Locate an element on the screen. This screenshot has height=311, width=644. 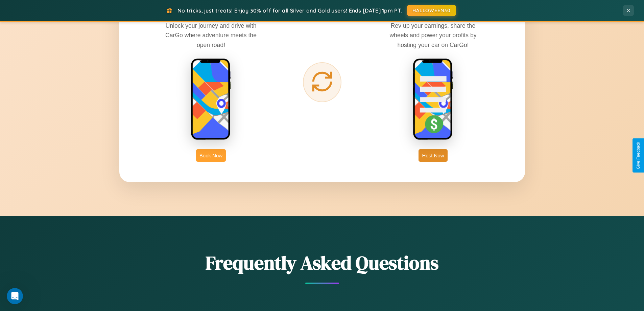
button: HALLOWEEN30 is located at coordinates (431, 11).